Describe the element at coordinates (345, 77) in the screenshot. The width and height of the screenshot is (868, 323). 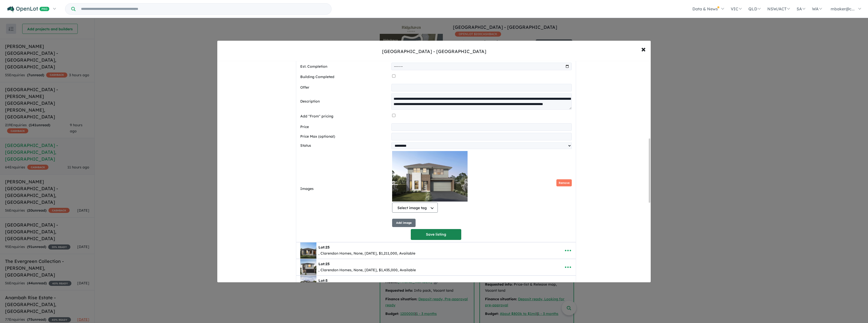
I see `label: Building Completed` at that location.